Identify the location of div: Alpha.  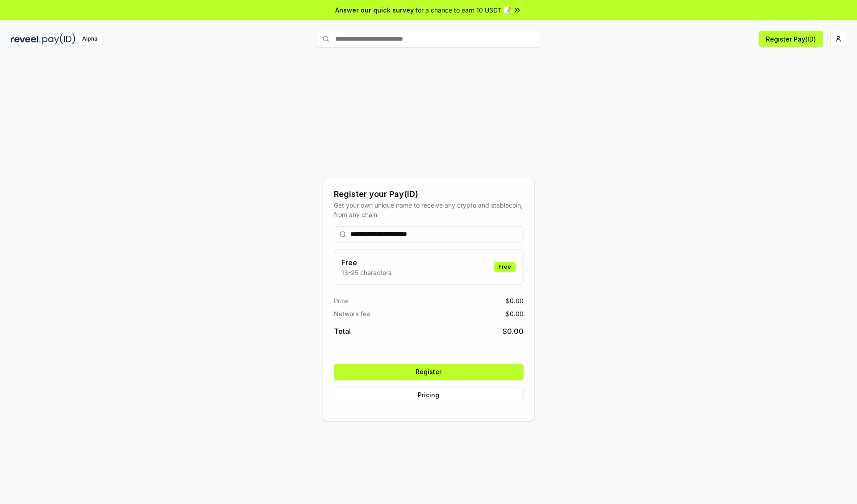
(89, 39).